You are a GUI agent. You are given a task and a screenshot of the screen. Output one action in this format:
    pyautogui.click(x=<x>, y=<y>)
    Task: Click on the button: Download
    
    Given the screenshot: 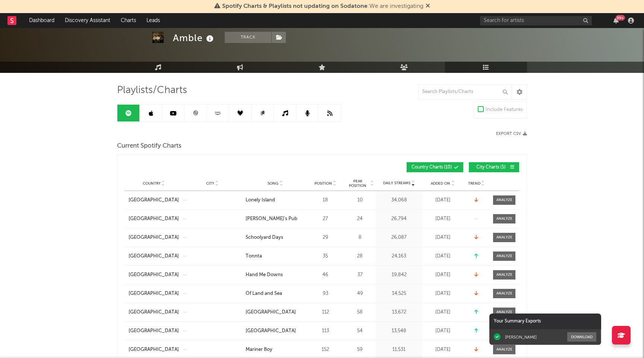 What is the action you would take?
    pyautogui.click(x=582, y=336)
    